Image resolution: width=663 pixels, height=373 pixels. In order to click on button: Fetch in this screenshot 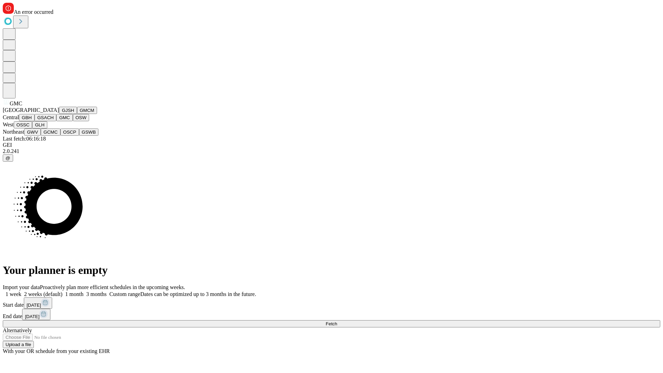, I will do `click(332, 324)`.